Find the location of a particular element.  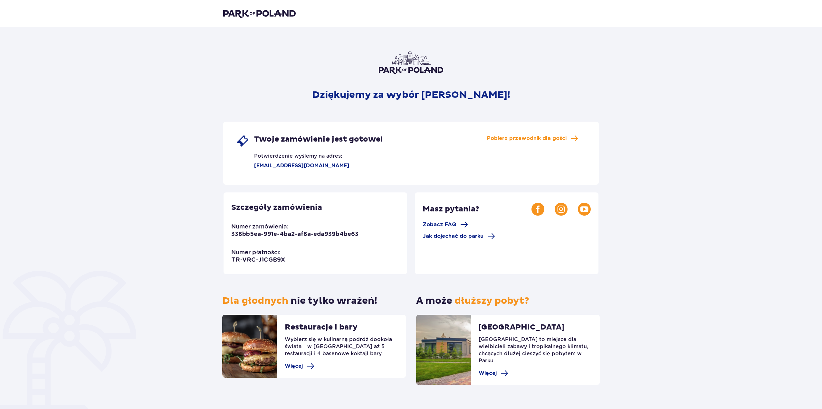

span: dłuższy pobyt? is located at coordinates (492, 301).